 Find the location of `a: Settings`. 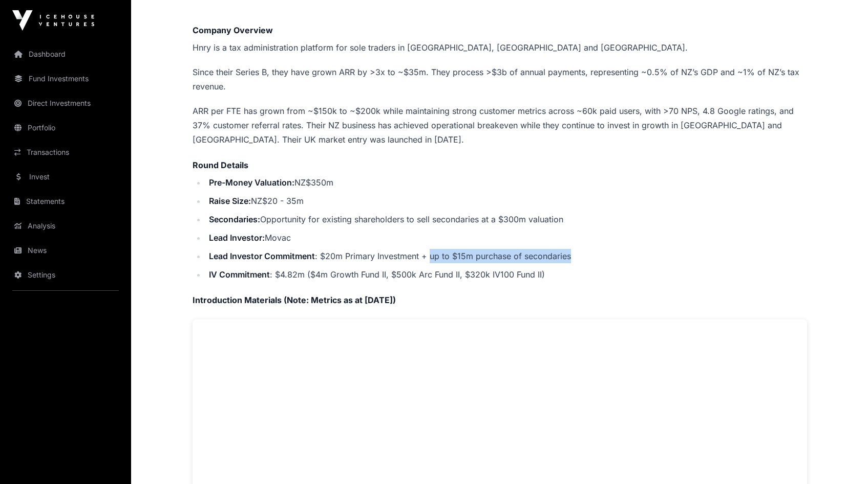

a: Settings is located at coordinates (65, 275).